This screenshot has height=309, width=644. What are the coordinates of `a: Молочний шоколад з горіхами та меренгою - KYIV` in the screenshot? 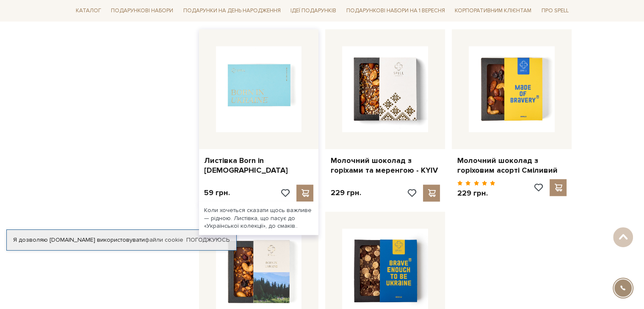 It's located at (385, 165).